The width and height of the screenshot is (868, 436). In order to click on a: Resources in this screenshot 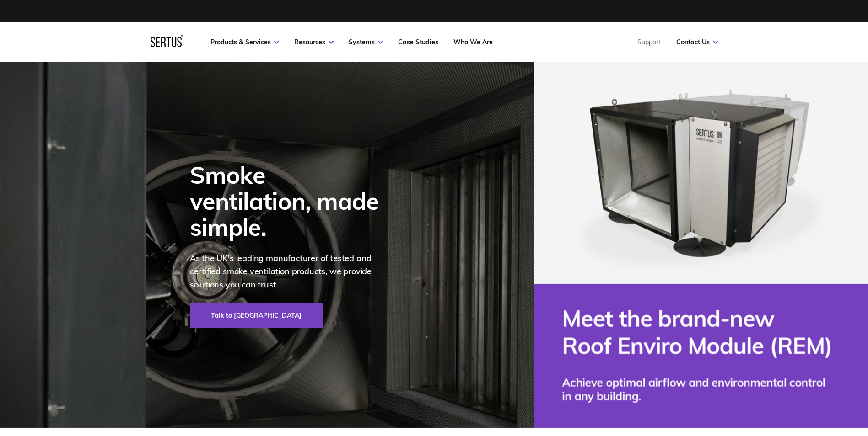, I will do `click(314, 42)`.